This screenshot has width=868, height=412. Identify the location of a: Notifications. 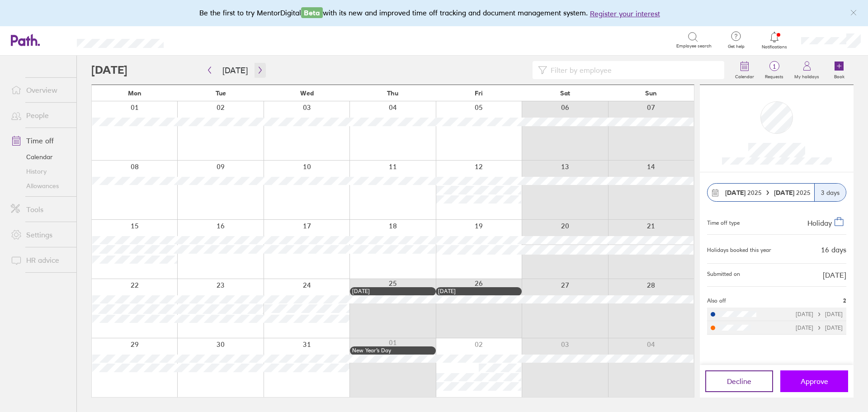
(775, 41).